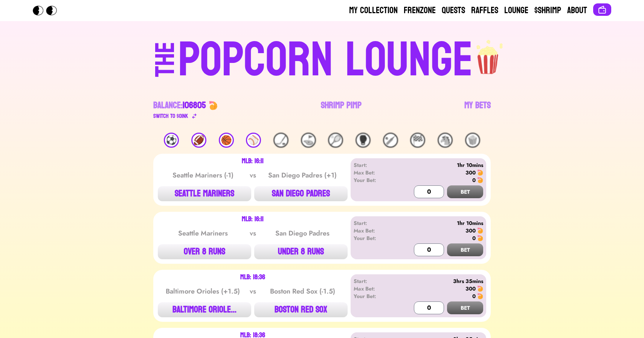 The image size is (644, 338). Describe the element at coordinates (179, 106) in the screenshot. I see `div: Balance:` at that location.